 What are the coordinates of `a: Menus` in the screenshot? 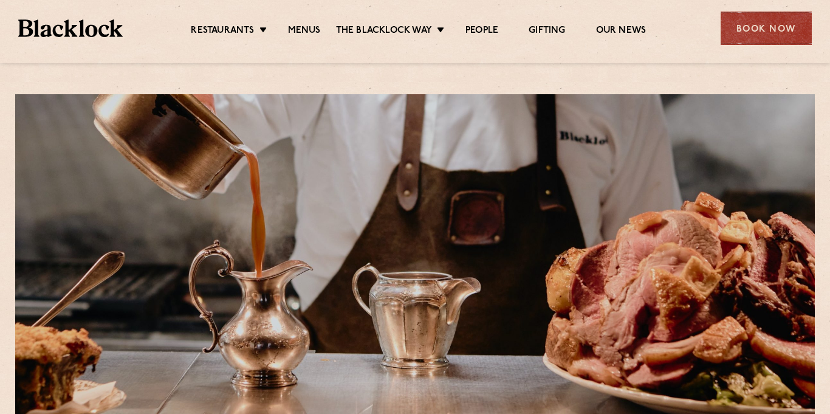 It's located at (304, 32).